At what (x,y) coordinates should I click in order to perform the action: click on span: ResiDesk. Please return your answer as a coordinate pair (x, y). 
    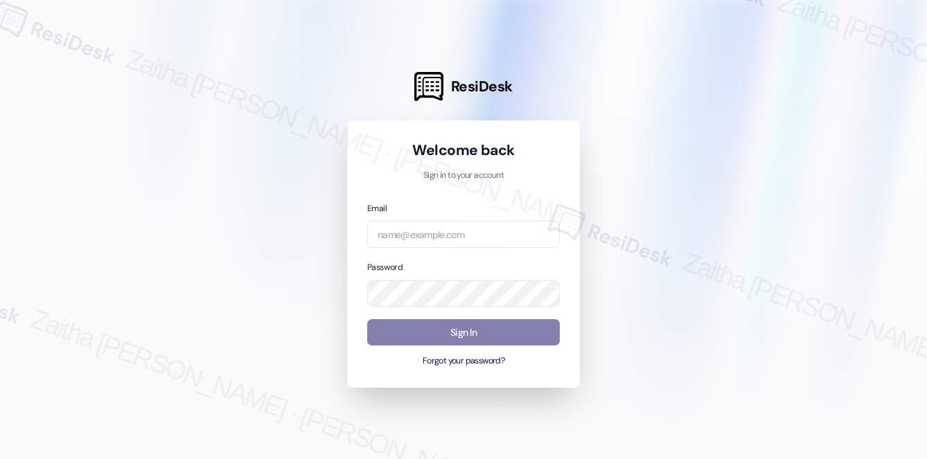
    Looking at the image, I should click on (481, 87).